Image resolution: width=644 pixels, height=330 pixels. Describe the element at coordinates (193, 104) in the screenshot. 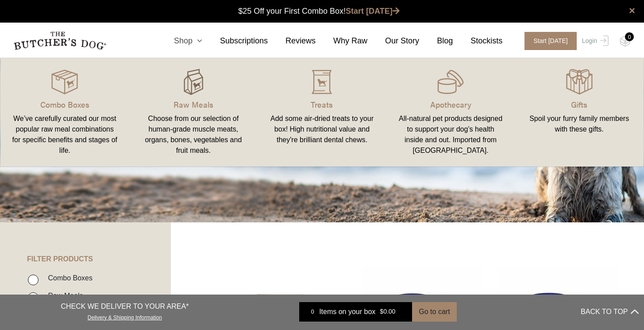

I see `p: Raw Meals` at that location.